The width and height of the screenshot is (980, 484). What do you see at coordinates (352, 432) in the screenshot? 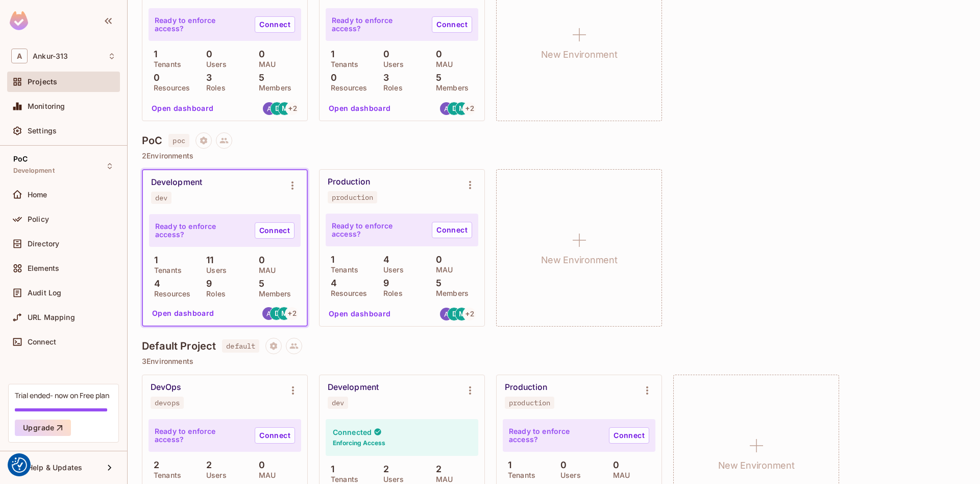
I see `h4: Connected` at bounding box center [352, 432].